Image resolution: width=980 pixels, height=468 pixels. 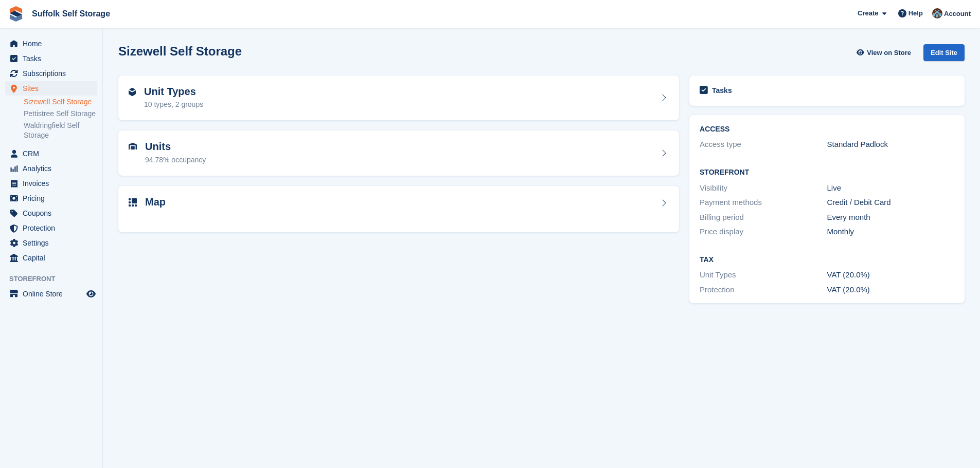 What do you see at coordinates (916, 14) in the screenshot?
I see `span: Help` at bounding box center [916, 14].